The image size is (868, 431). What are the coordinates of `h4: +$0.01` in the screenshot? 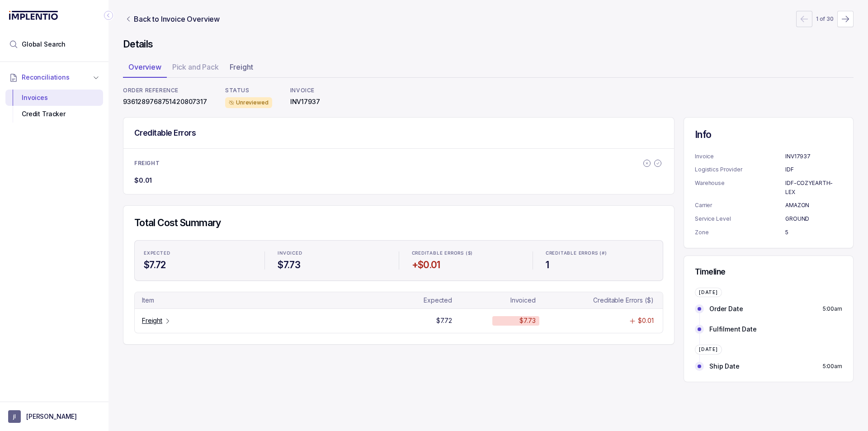 It's located at (466, 265).